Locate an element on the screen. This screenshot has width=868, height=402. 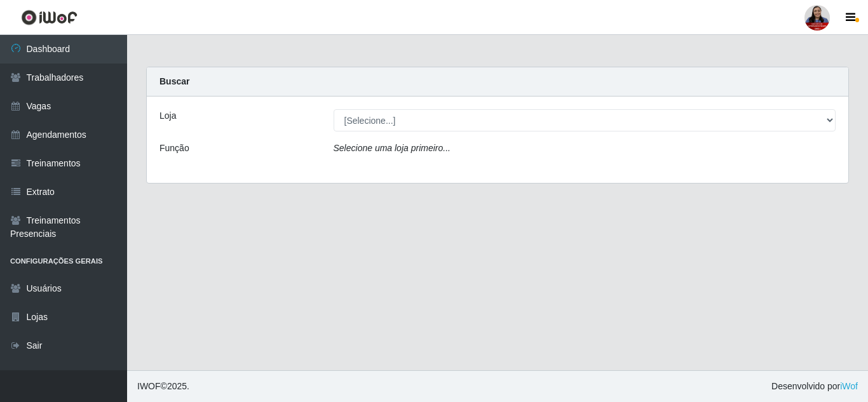
a: iWof is located at coordinates (849, 386).